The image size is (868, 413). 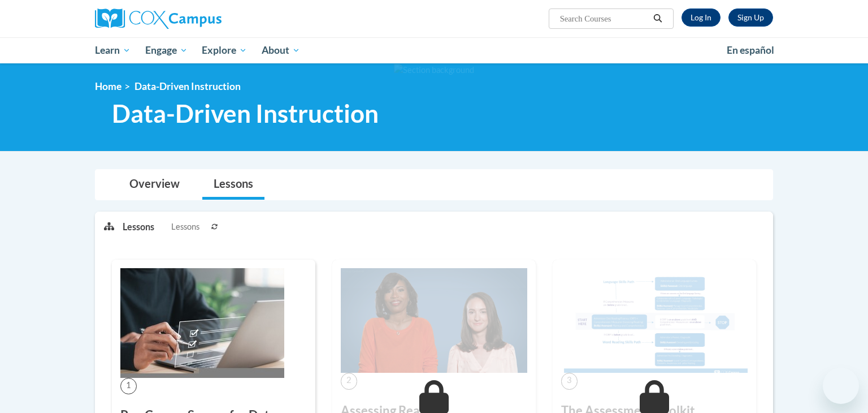 I want to click on a: Lessons, so click(x=233, y=184).